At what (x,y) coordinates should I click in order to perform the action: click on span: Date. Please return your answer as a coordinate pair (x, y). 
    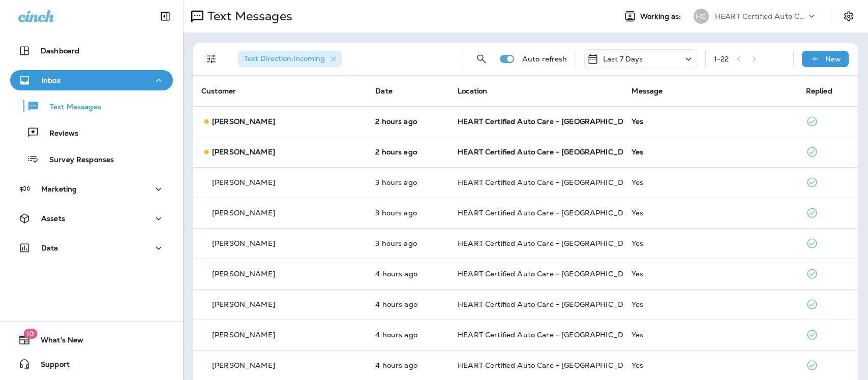
    Looking at the image, I should click on (384, 91).